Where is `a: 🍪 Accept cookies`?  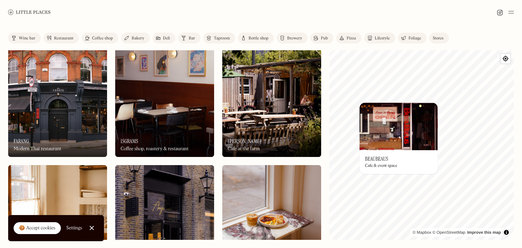 a: 🍪 Accept cookies is located at coordinates (37, 228).